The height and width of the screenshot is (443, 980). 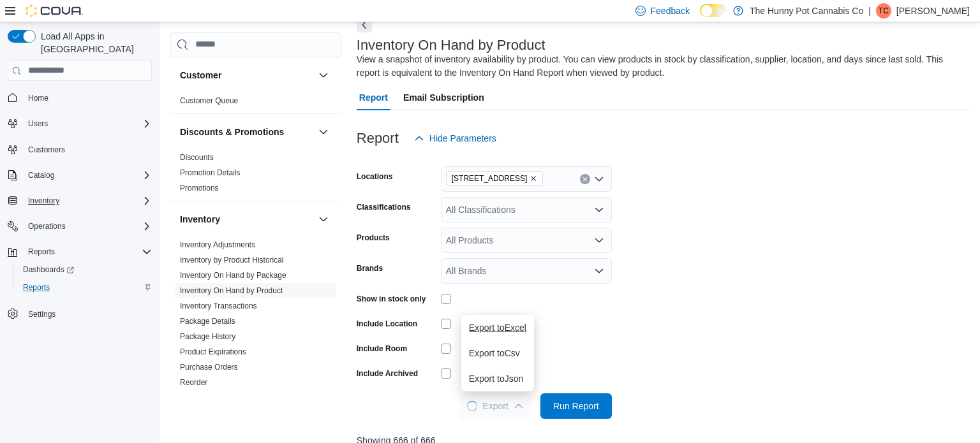 What do you see at coordinates (498, 353) in the screenshot?
I see `span: Export to Csv` at bounding box center [498, 353].